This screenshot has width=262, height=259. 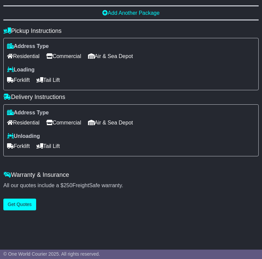 What do you see at coordinates (131, 185) in the screenshot?
I see `div: All our quotes include a $ FreightSafe warranty.` at bounding box center [131, 185].